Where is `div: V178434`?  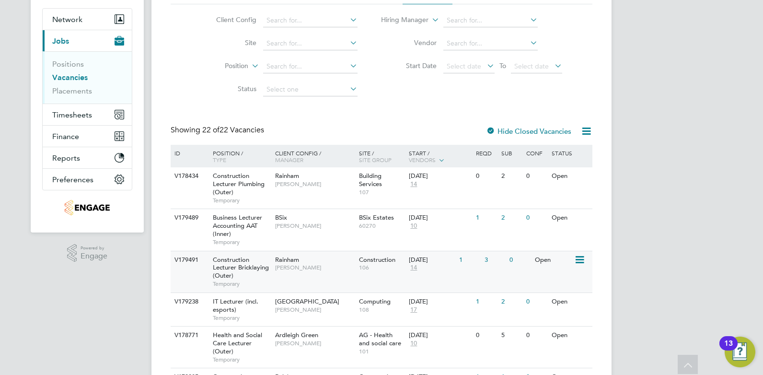
div: V178434 is located at coordinates (189, 176).